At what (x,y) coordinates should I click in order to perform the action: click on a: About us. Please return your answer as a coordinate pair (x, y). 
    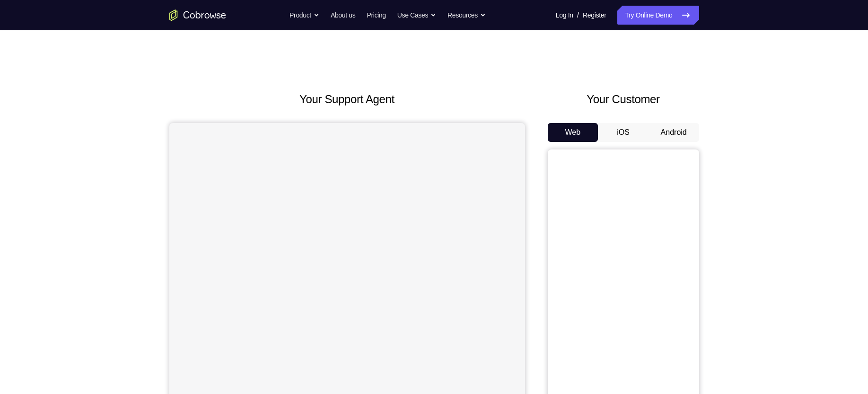
    Looking at the image, I should click on (343, 15).